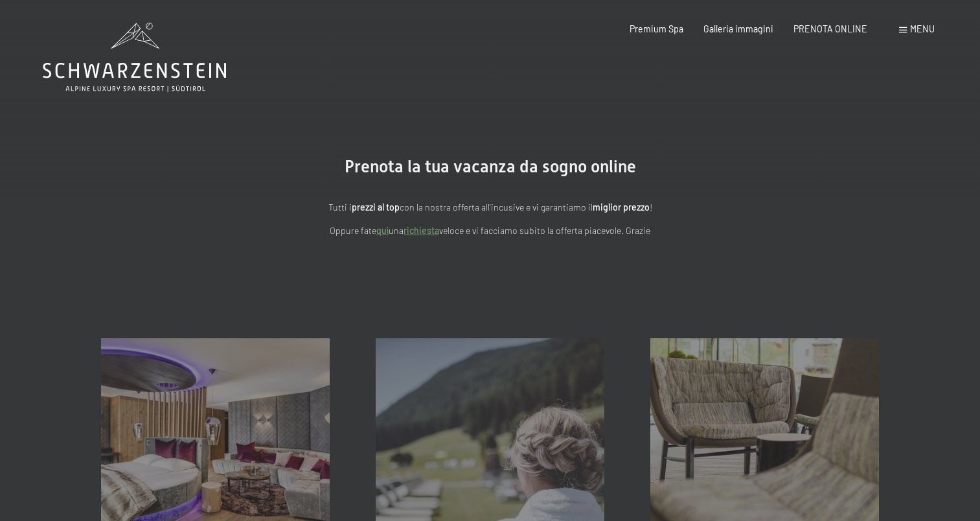  I want to click on span: PRENOTA ONLINE, so click(830, 29).